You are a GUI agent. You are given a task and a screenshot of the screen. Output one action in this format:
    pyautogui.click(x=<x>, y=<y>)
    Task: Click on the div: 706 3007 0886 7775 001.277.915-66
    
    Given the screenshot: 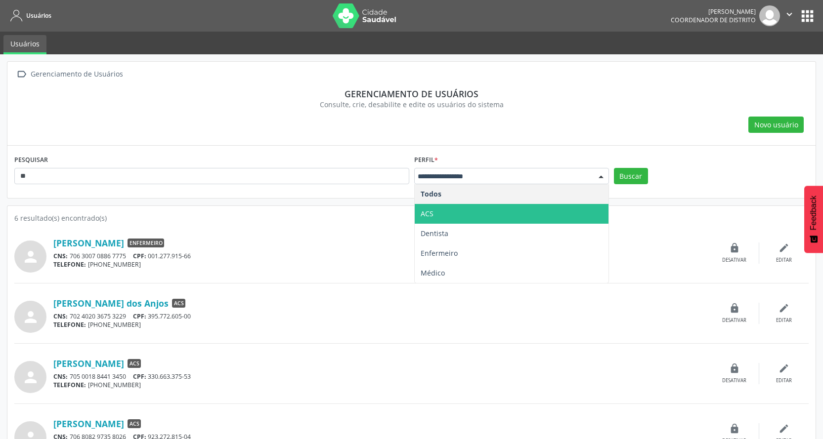 What is the action you would take?
    pyautogui.click(x=382, y=256)
    